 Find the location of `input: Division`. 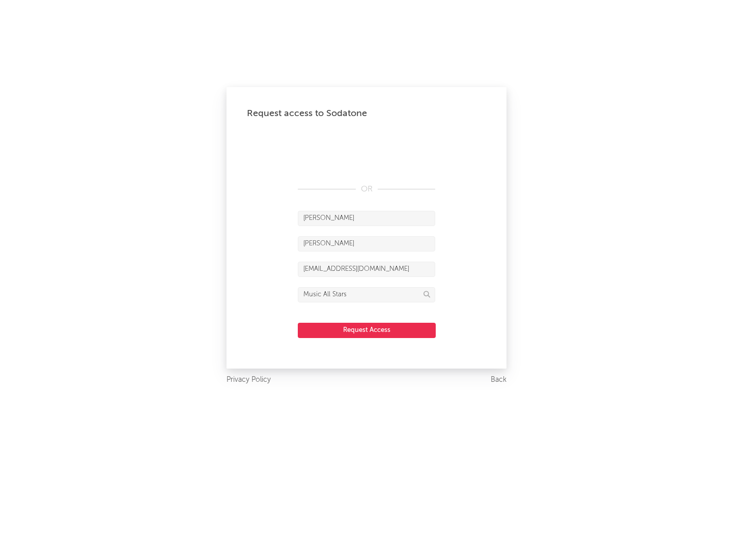

input: Division is located at coordinates (366, 295).